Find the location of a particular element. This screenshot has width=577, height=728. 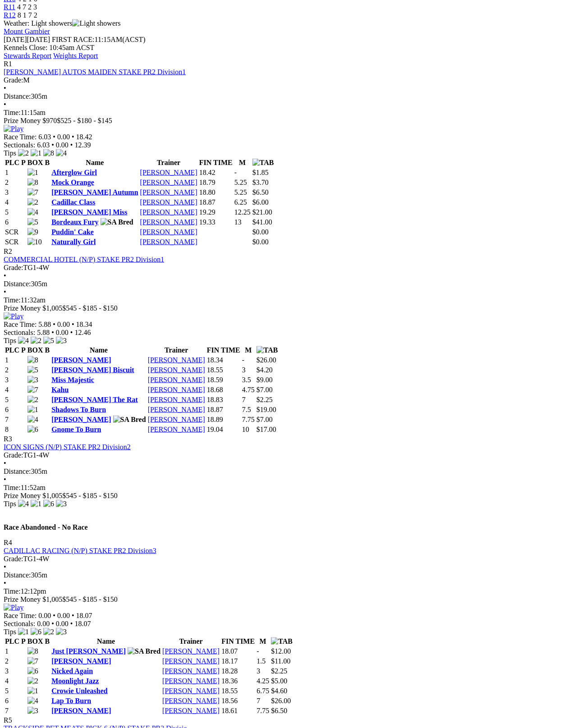

text: 13 is located at coordinates (238, 222).